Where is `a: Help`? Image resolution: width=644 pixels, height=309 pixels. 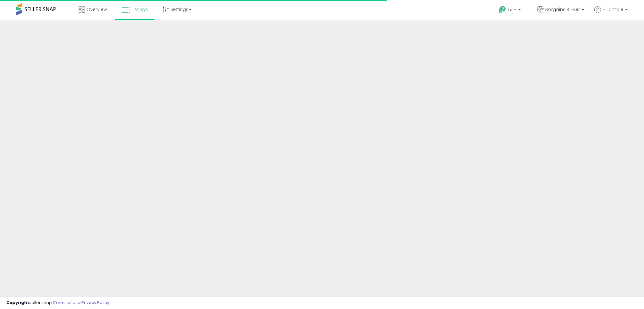
a: Help is located at coordinates (511, 10).